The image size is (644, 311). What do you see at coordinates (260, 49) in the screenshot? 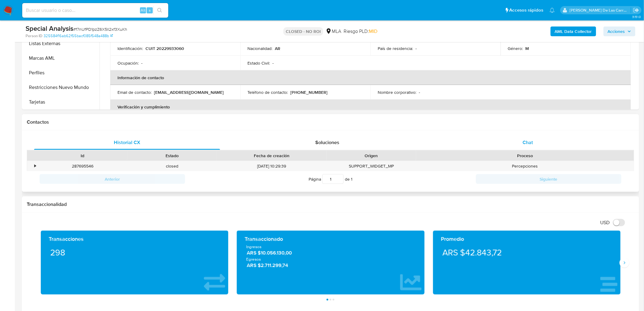
I see `p: Nacionalidad :` at bounding box center [260, 49].